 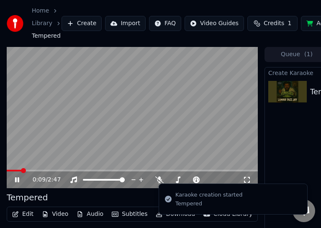 I want to click on button: Audio, so click(x=90, y=214).